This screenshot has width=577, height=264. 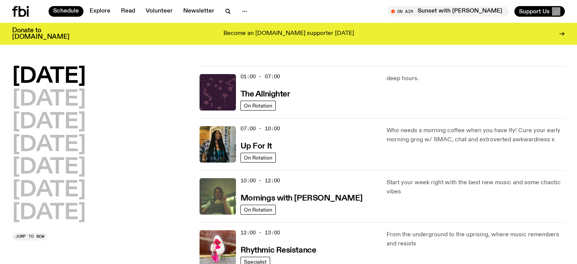 What do you see at coordinates (30, 236) in the screenshot?
I see `span: Jump to now` at bounding box center [30, 236].